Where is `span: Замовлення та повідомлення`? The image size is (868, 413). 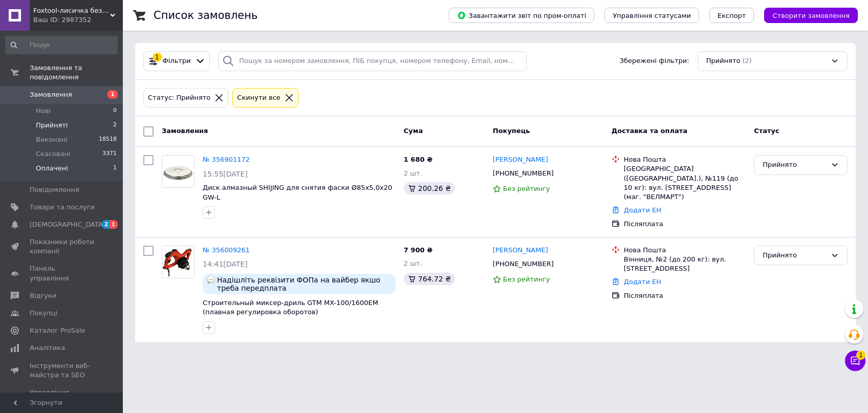 span: Замовлення та повідомлення is located at coordinates (76, 73).